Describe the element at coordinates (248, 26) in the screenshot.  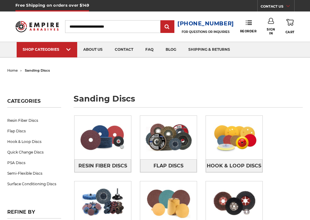
I see `a: Reorder` at that location.